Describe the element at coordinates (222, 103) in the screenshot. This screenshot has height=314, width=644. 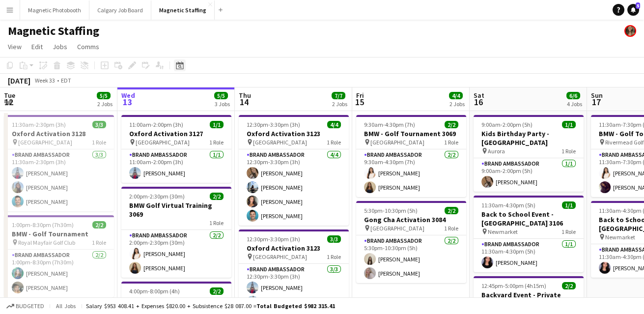
I see `div: 3 Jobs` at that location.